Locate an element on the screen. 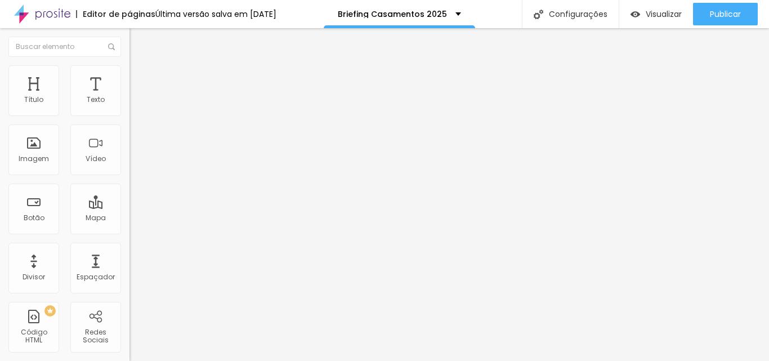  span: Visualizar is located at coordinates (664, 14).